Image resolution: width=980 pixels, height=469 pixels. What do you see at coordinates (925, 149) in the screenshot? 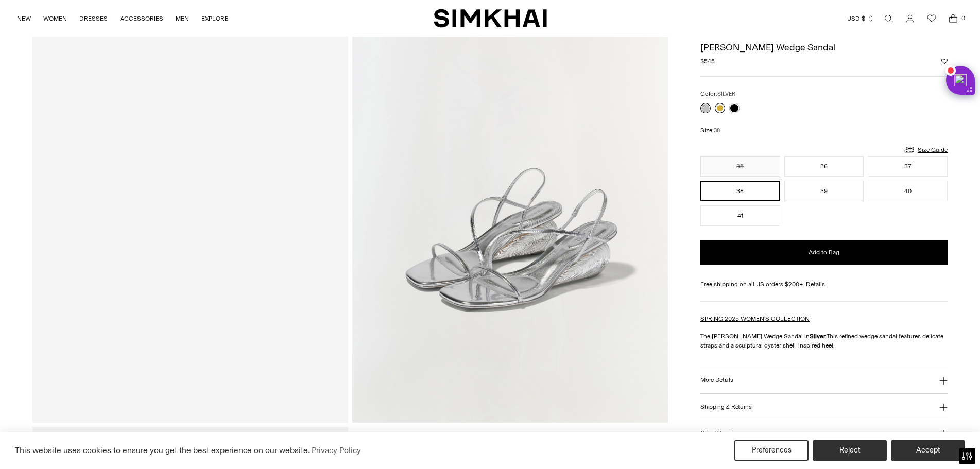
I see `a: Size Guide` at bounding box center [925, 149].